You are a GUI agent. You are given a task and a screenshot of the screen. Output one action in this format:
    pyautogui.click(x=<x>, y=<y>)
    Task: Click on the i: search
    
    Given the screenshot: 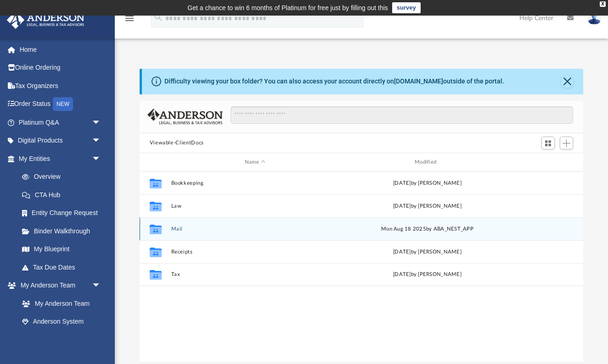 What is the action you would take?
    pyautogui.click(x=158, y=18)
    